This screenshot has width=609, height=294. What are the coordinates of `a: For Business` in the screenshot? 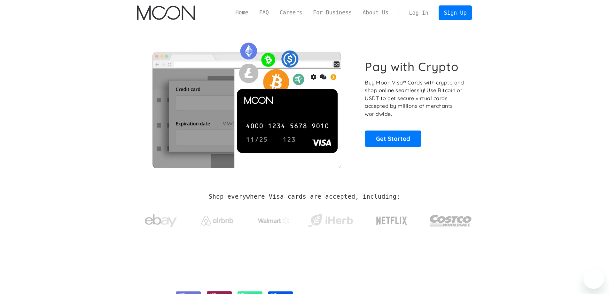 It's located at (332, 12).